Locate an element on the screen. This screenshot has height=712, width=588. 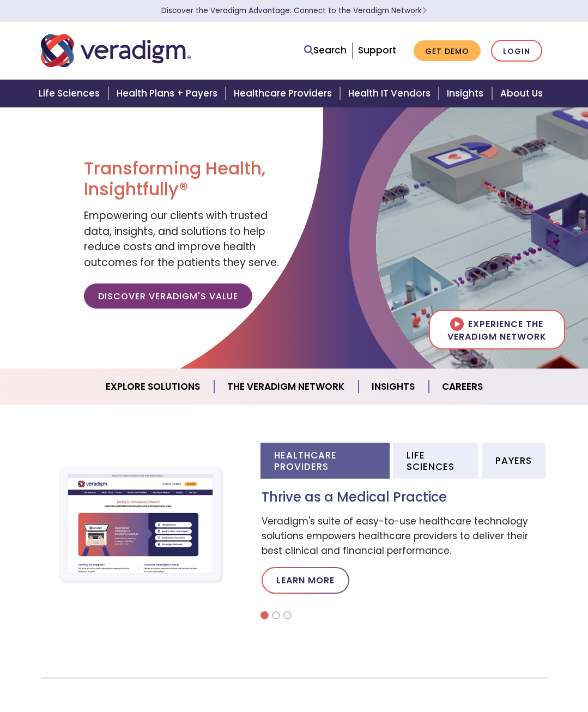
p: Veradigm's suite of easy-to-use healthcare technology solutions empowers healthcare providers to ... is located at coordinates (404, 536).